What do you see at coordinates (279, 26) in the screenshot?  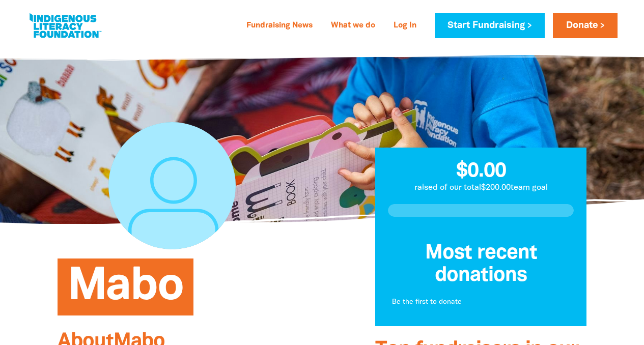 I see `a: Fundraising News` at bounding box center [279, 26].